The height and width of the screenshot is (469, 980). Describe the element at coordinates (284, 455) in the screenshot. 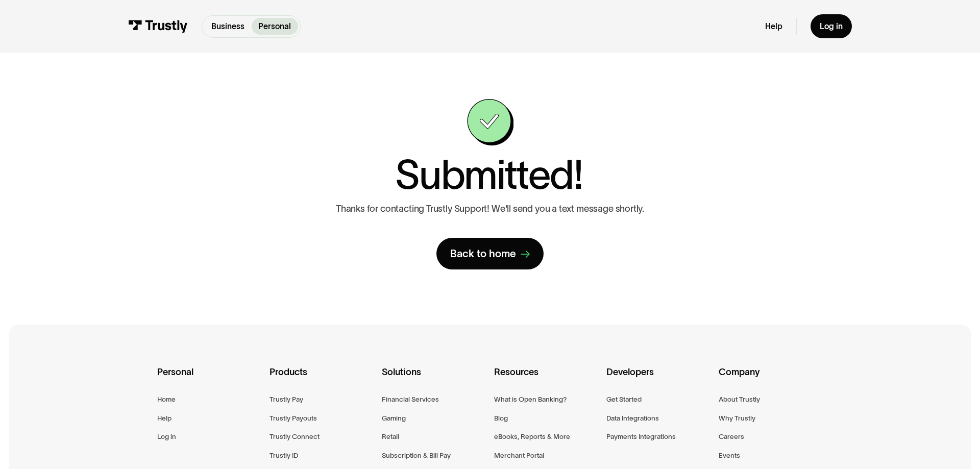

I see `a: Trustly ID` at that location.